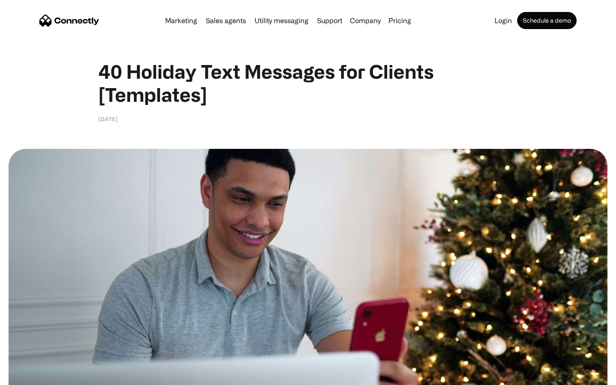 The height and width of the screenshot is (385, 616). Describe the element at coordinates (365, 21) in the screenshot. I see `div: Company` at that location.